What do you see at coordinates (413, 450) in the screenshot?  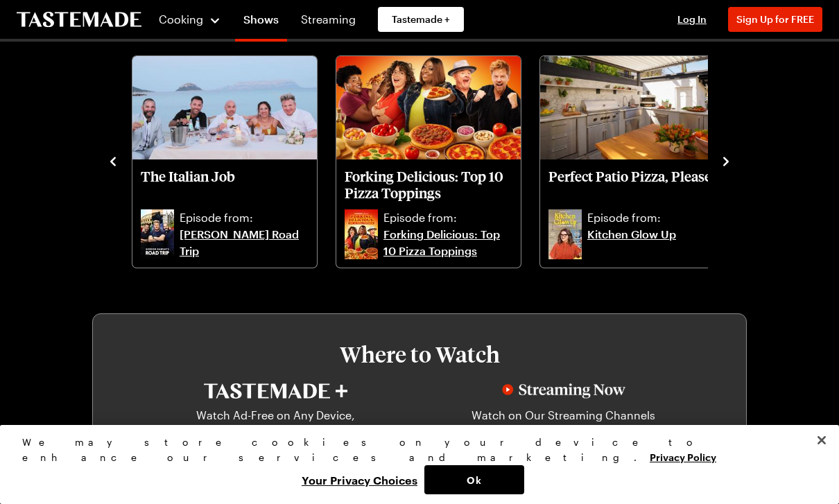 I see `div: We may store cookies on your device to enhance our services and marketing.` at bounding box center [413, 450].